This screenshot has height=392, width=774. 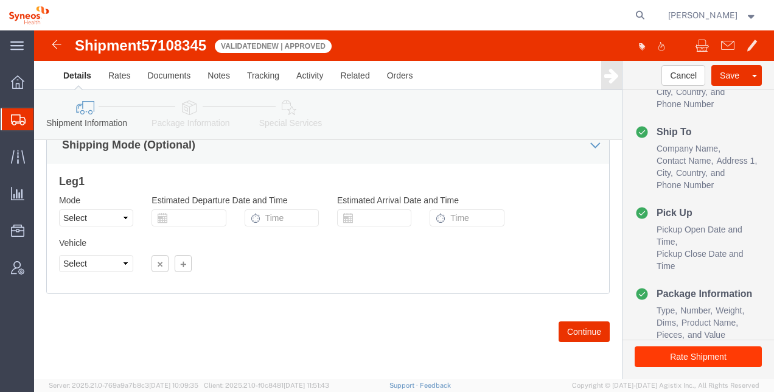 I want to click on a: Feedback, so click(x=435, y=385).